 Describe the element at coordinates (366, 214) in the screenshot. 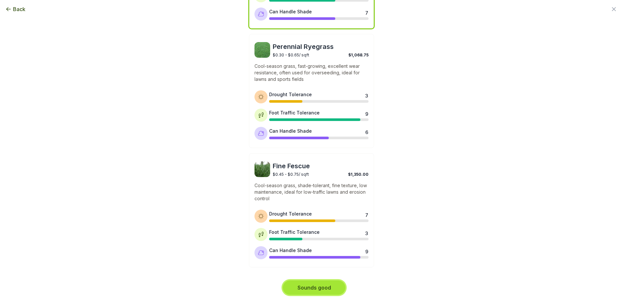

I see `div: 7` at that location.